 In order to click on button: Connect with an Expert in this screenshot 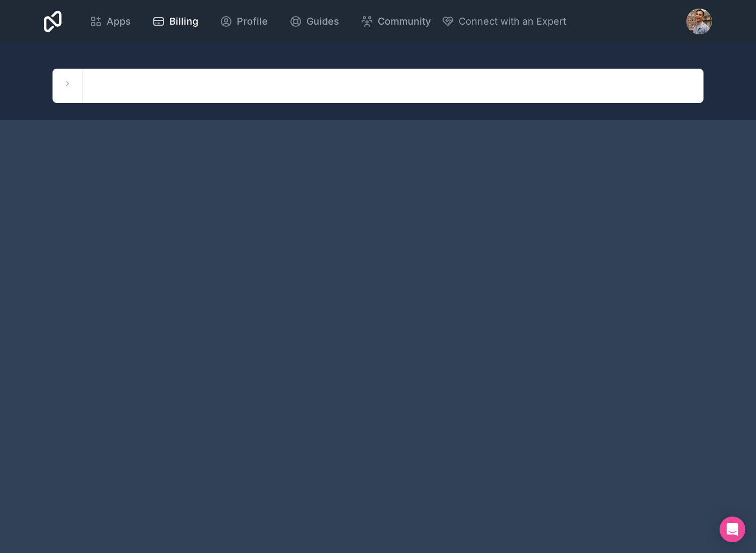, I will do `click(504, 21)`.